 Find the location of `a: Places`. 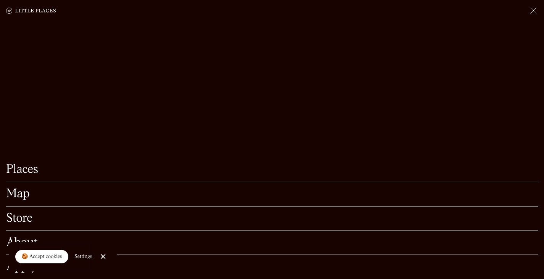

a: Places is located at coordinates (272, 170).